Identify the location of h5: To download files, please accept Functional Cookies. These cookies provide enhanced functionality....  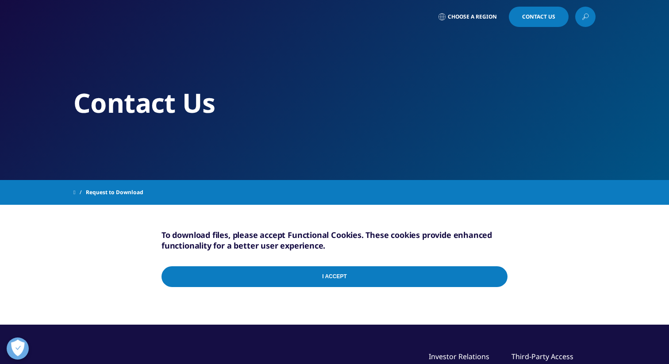
(335, 240).